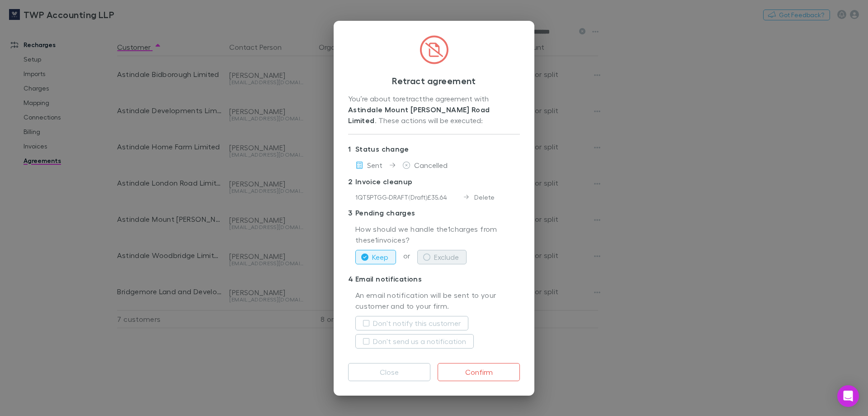  I want to click on div: 3, so click(352, 213).